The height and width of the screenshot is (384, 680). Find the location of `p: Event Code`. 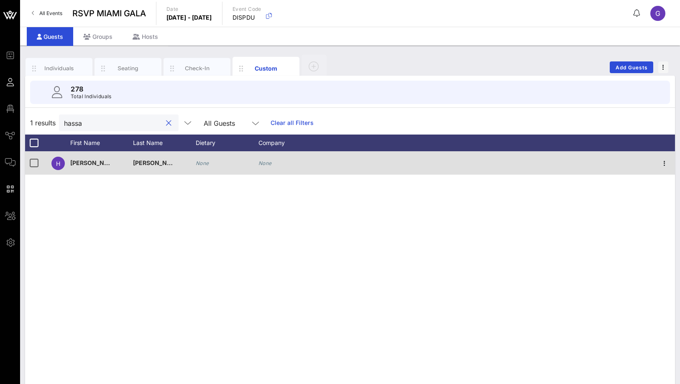

p: Event Code is located at coordinates (247, 9).